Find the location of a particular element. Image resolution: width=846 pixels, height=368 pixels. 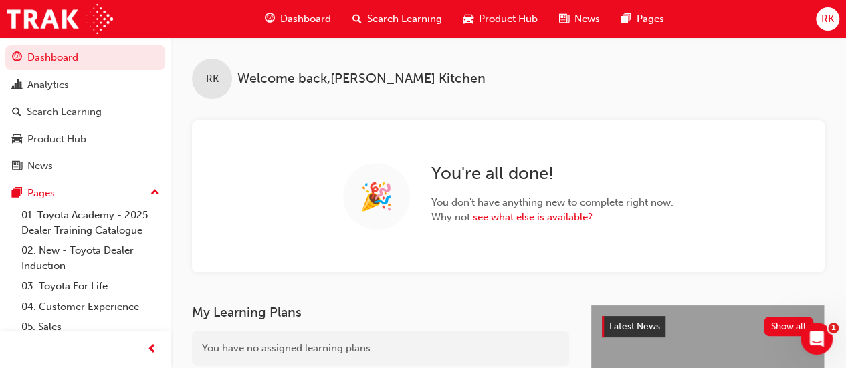

span: up-icon is located at coordinates (155, 193).